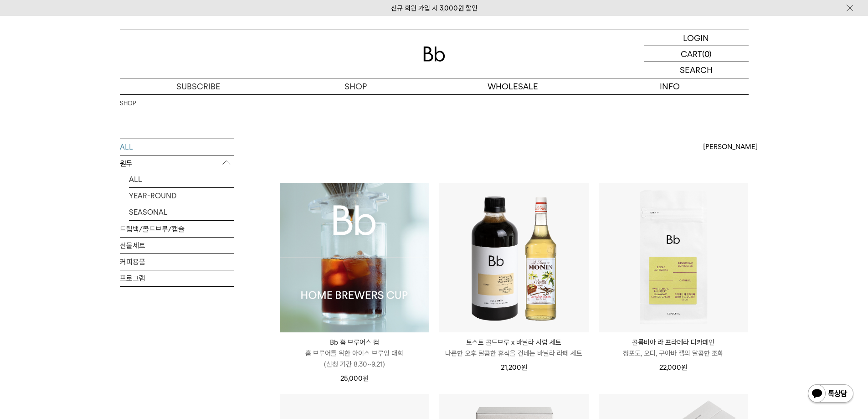  What do you see at coordinates (355, 86) in the screenshot?
I see `p: SHOP` at bounding box center [355, 86].